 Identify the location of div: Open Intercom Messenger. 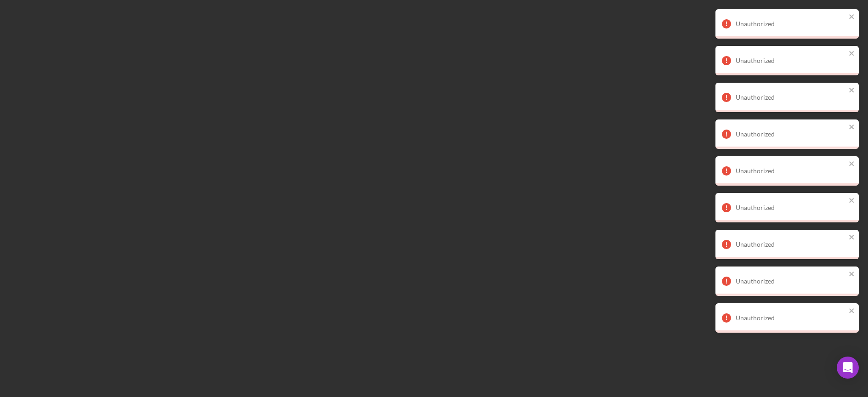
(848, 367).